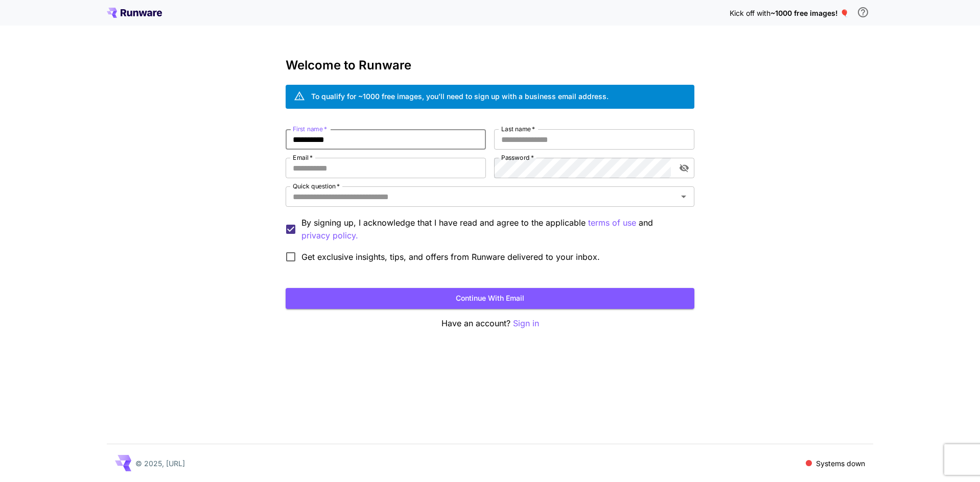 Image resolution: width=980 pixels, height=482 pixels. Describe the element at coordinates (330, 235) in the screenshot. I see `button: By signing up, I acknowledge that I have read and agree to the applicable terms of use and` at that location.